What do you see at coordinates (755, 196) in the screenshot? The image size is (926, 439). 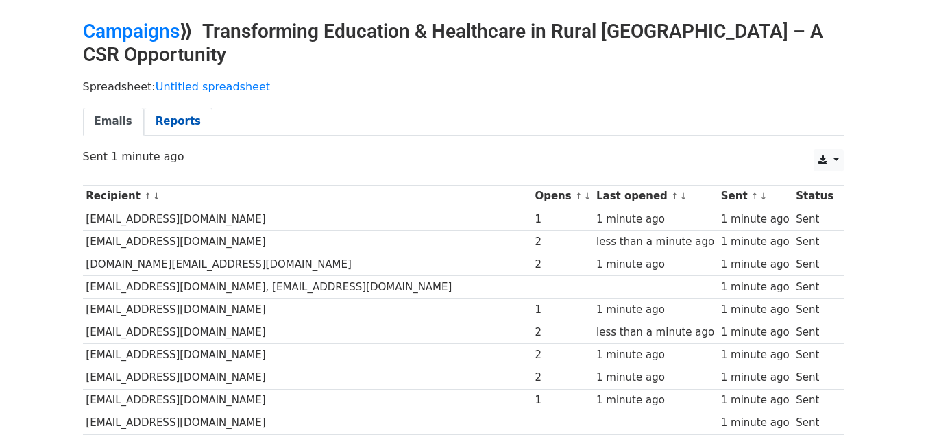 I see `th: Sent` at bounding box center [755, 196].